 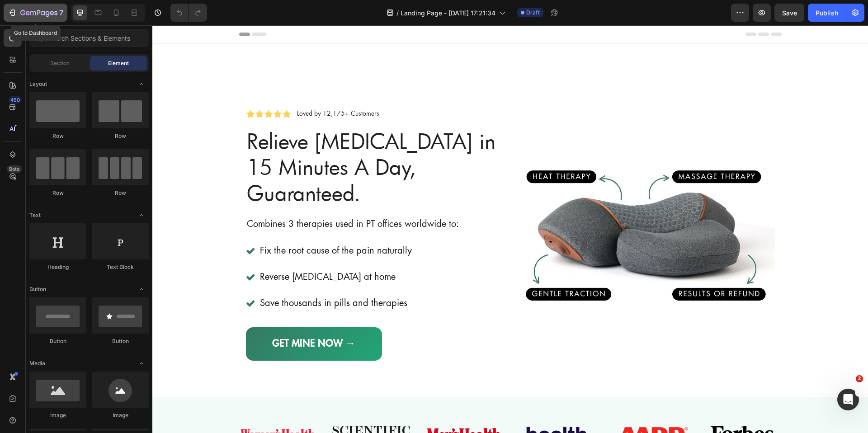 What do you see at coordinates (224, 198) in the screenshot?
I see `p: Combines 3 therapies used in PT offices worldwide to:` at bounding box center [224, 198].